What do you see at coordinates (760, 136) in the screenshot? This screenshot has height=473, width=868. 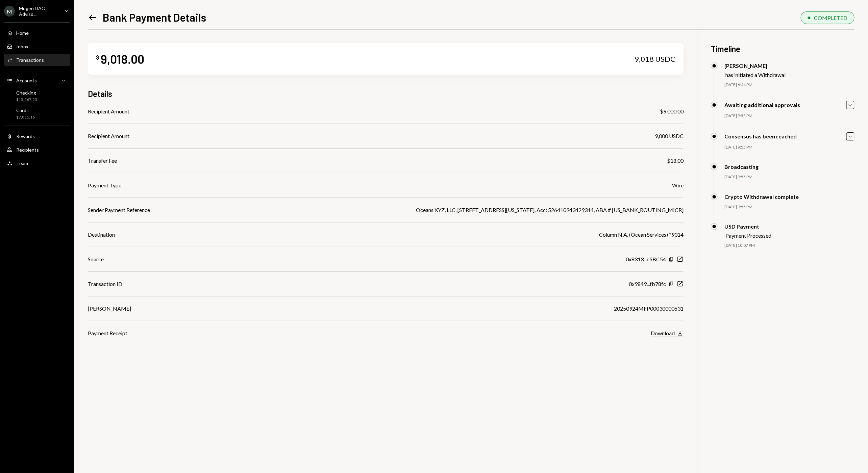 I see `div: Consensus has been reached` at bounding box center [760, 136].